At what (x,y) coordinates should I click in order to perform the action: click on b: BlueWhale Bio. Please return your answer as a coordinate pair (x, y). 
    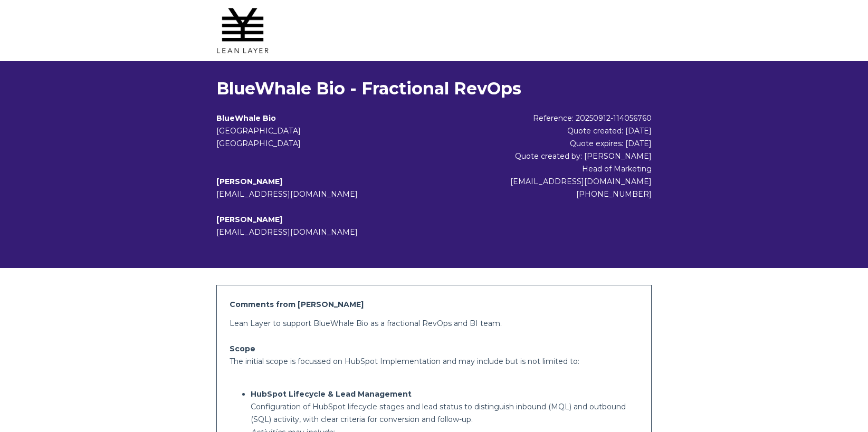
    Looking at the image, I should click on (246, 118).